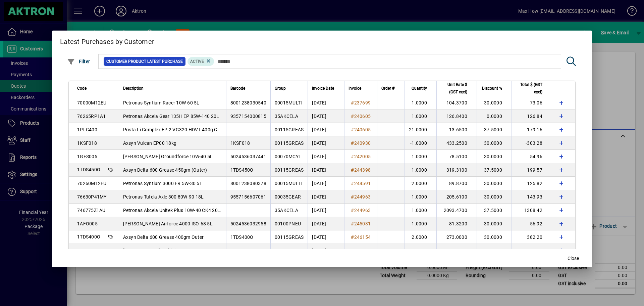  I want to click on span: 00100PNEU, so click(287, 224).